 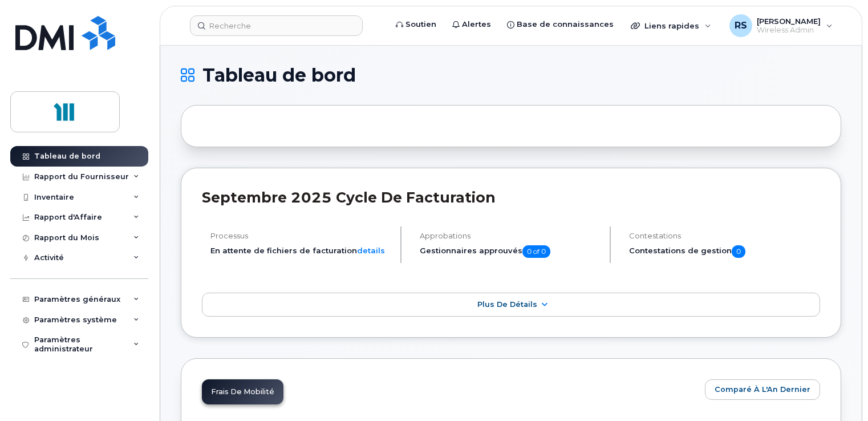 What do you see at coordinates (510, 235) in the screenshot?
I see `h4: Approbations` at bounding box center [510, 235].